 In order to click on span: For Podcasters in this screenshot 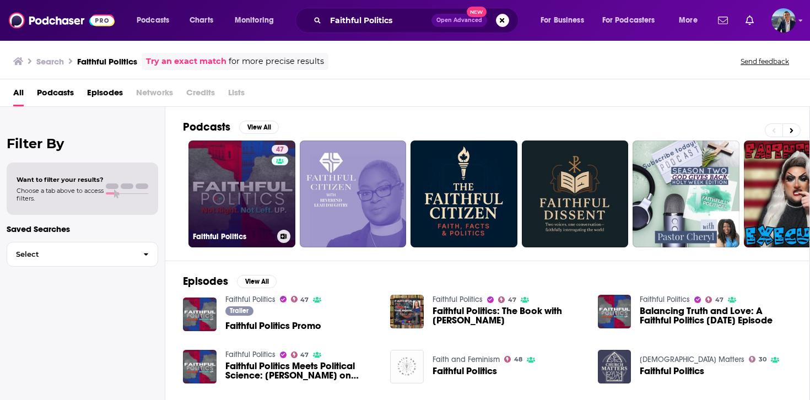, I will do `click(628, 20)`.